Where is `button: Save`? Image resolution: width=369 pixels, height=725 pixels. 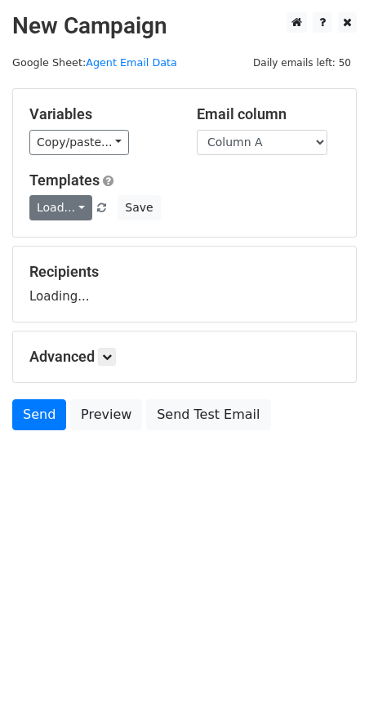
button: Save is located at coordinates (139, 207).